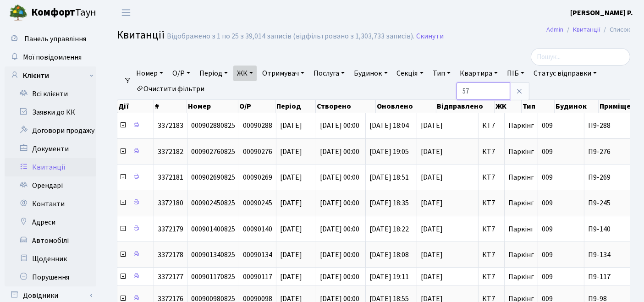 This screenshot has width=644, height=302. Describe the element at coordinates (50, 94) in the screenshot. I see `a: Всі клієнти` at that location.